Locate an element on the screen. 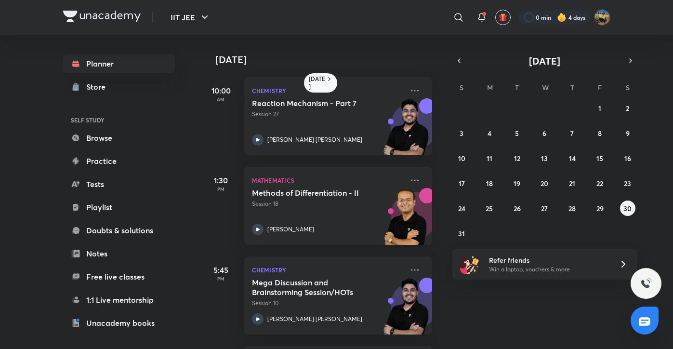  h5: Mega Discussion and Brainstorming Session/HOTs is located at coordinates (312, 287).